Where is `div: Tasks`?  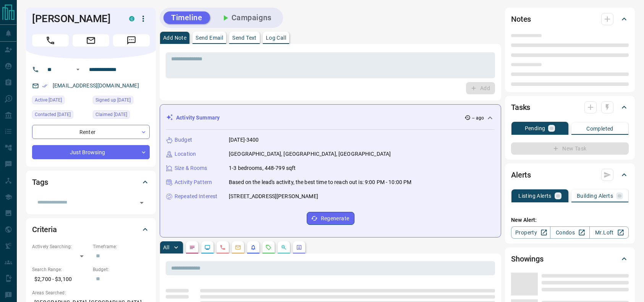
div: Tasks is located at coordinates (570, 108).